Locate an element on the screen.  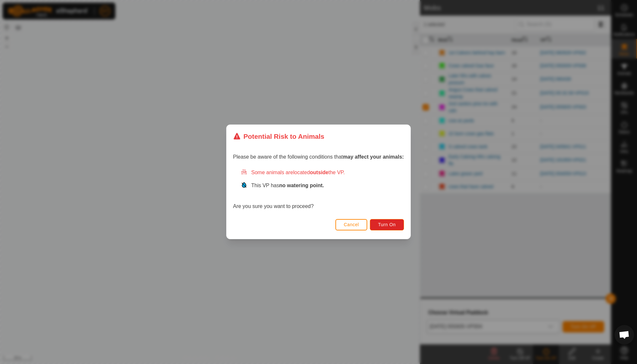
strong: outside is located at coordinates (319, 173).